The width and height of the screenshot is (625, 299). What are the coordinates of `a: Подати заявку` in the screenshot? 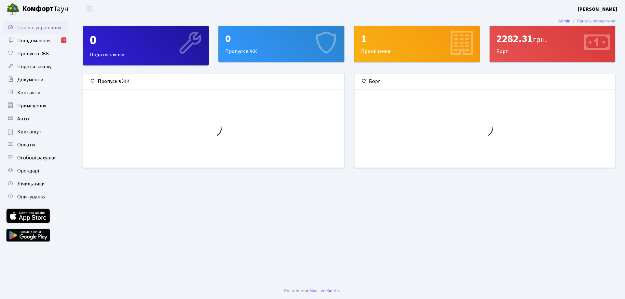 It's located at (36, 67).